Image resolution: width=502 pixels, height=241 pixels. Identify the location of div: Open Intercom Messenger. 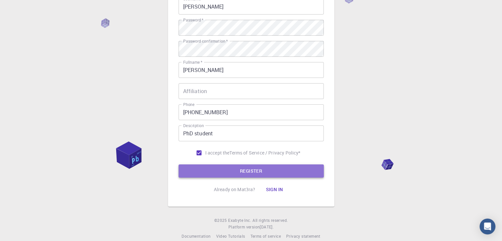
(487, 226).